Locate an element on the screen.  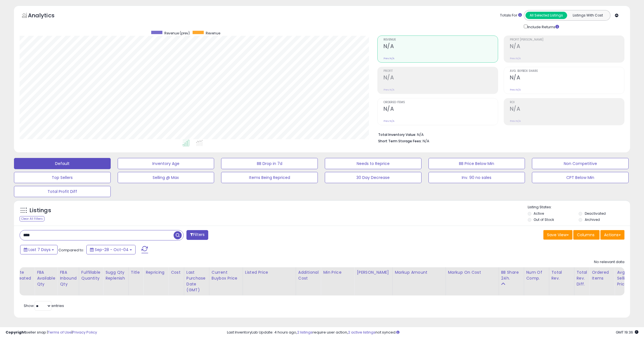
div: Min Price is located at coordinates (337, 273).